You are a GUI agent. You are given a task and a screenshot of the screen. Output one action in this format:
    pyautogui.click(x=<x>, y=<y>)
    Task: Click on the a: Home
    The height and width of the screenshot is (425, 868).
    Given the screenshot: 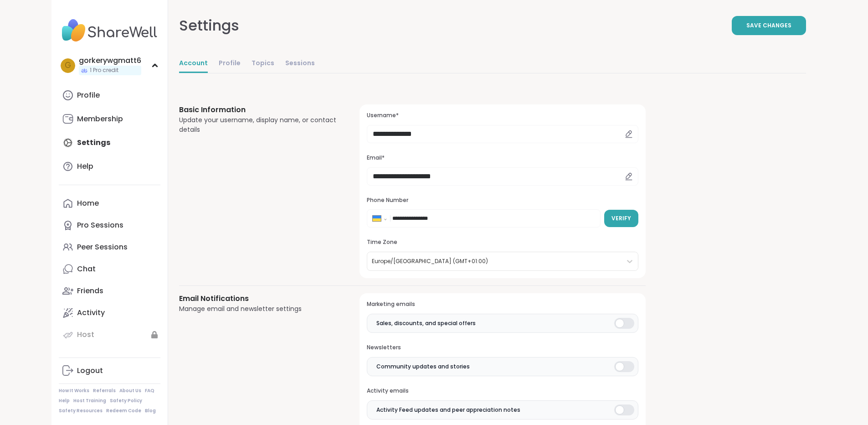 What is the action you would take?
    pyautogui.click(x=109, y=203)
    